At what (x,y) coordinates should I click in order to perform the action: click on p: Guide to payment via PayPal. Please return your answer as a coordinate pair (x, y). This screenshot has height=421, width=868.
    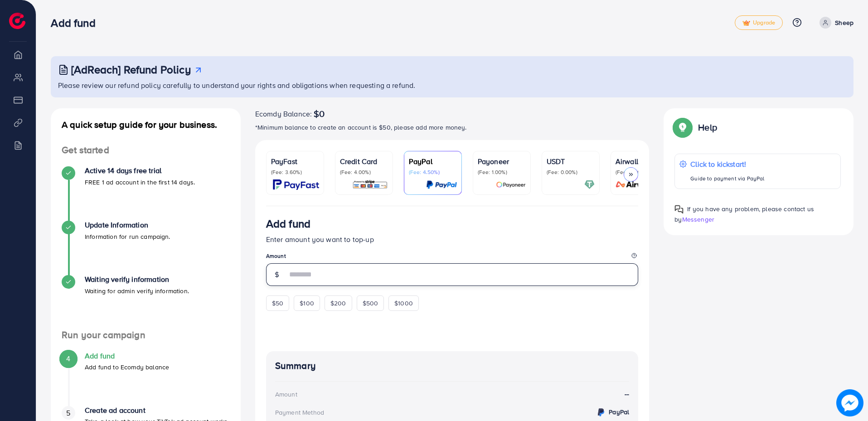
    Looking at the image, I should click on (727, 178).